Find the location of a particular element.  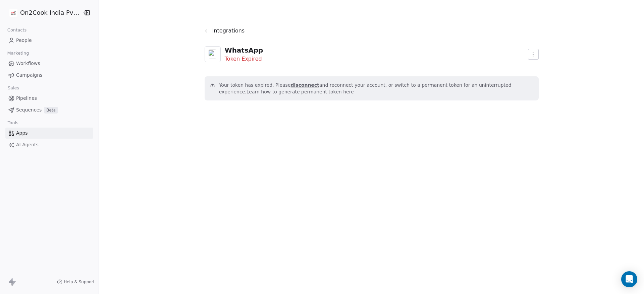

span: Help & Support is located at coordinates (79, 282).